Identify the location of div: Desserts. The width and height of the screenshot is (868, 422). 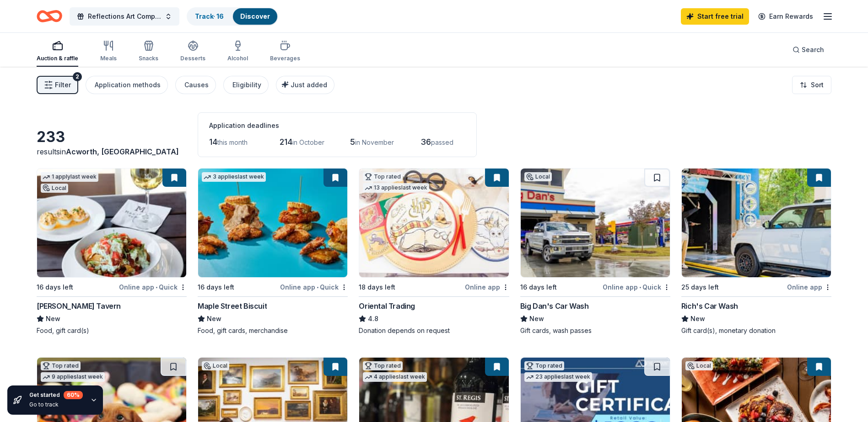
(193, 59).